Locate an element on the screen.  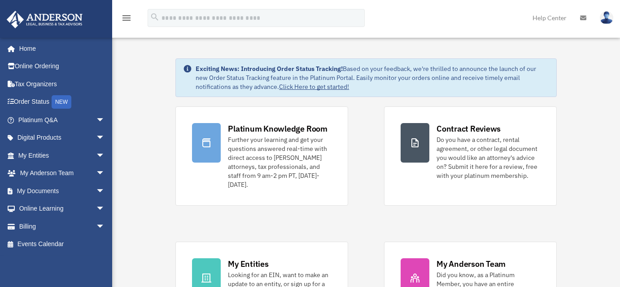
div: Contract Reviews is located at coordinates (468, 128).